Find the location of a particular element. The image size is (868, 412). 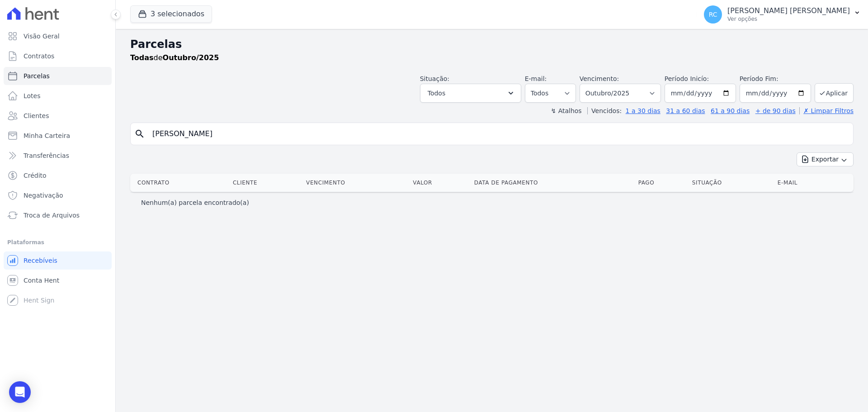

a: Troca de Arquivos is located at coordinates (57, 216).